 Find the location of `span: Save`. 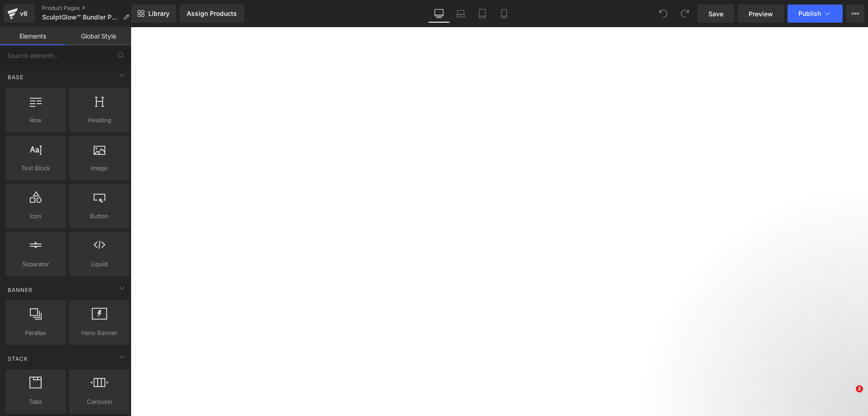

span: Save is located at coordinates (716, 14).